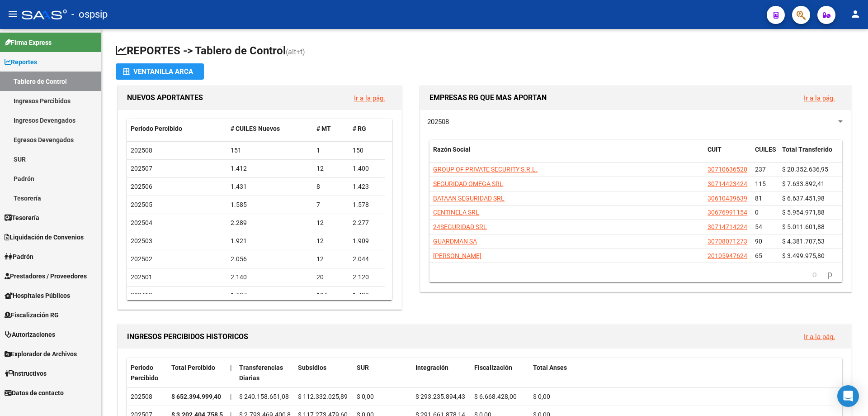 The height and width of the screenshot is (416, 868). Describe the element at coordinates (188, 336) in the screenshot. I see `span: INGRESOS PERCIBIDOS HISTORICOS` at that location.